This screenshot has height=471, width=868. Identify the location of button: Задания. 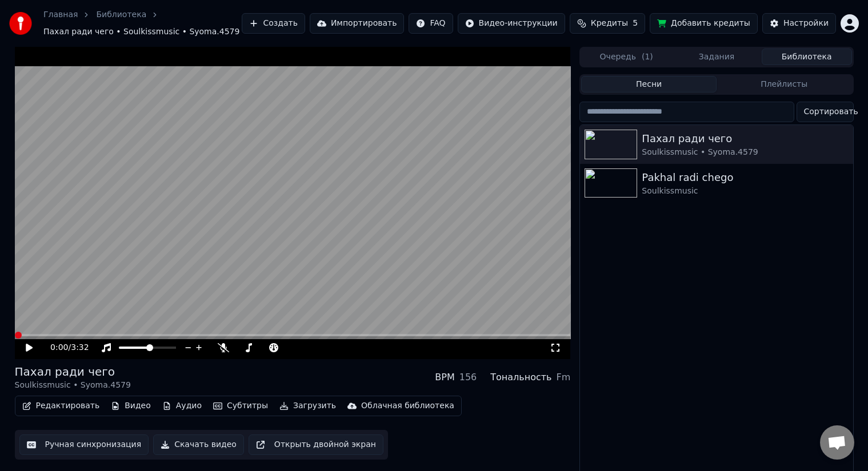
(717, 57).